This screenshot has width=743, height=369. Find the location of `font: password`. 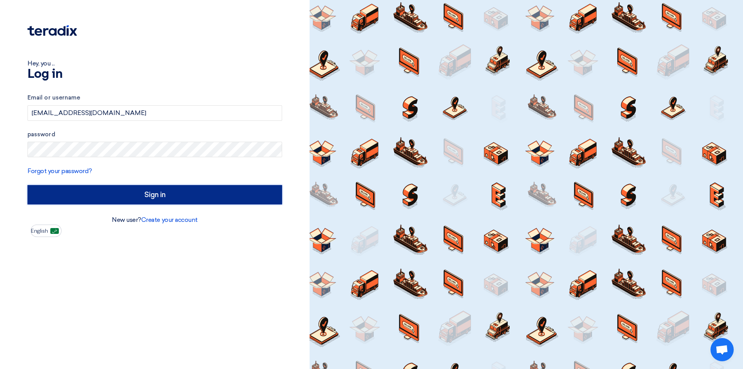

font: password is located at coordinates (41, 134).